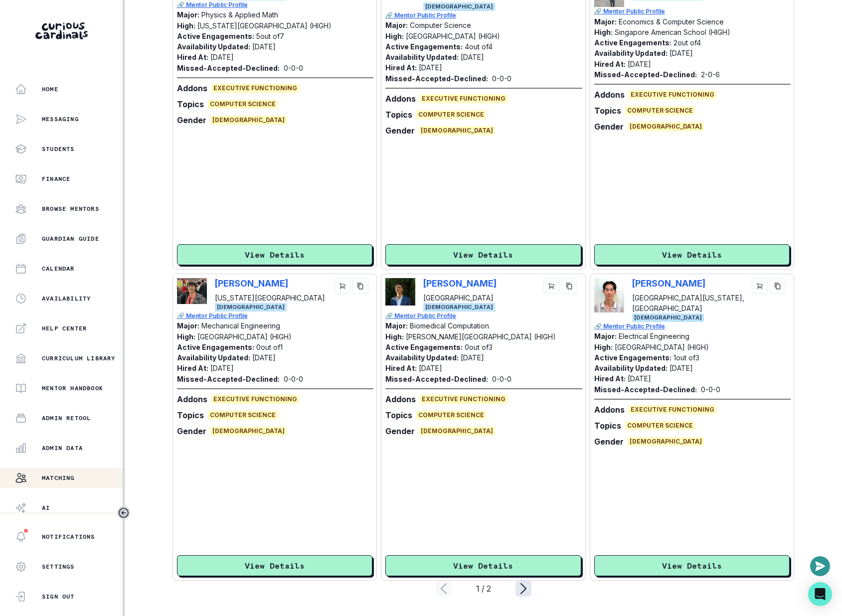 Image resolution: width=842 pixels, height=616 pixels. What do you see at coordinates (71, 239) in the screenshot?
I see `p: Guardian Guide` at bounding box center [71, 239].